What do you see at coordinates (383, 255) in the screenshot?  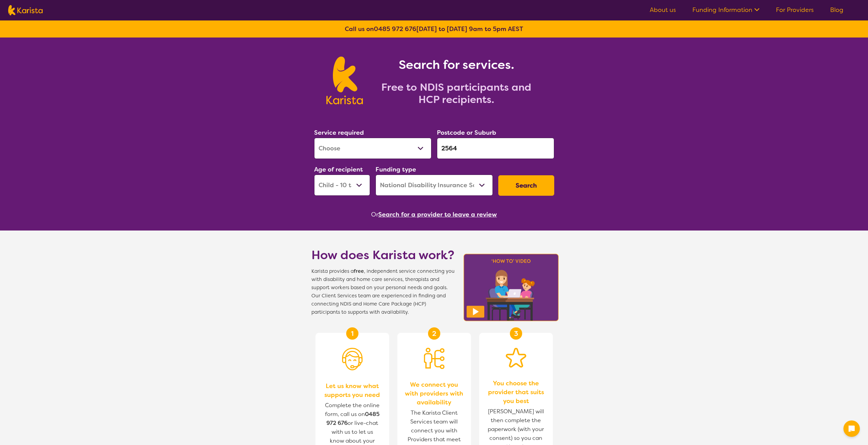 I see `h1: How does Karista work?` at bounding box center [383, 255].